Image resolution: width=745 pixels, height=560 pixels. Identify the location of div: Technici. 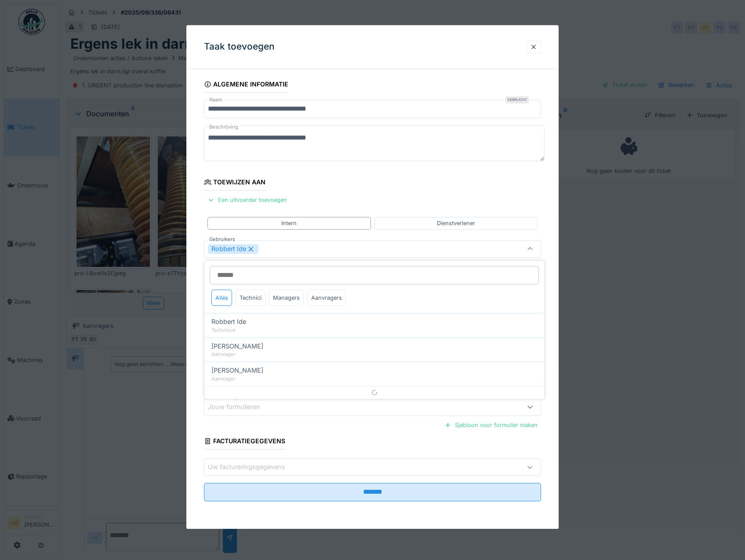
(251, 298).